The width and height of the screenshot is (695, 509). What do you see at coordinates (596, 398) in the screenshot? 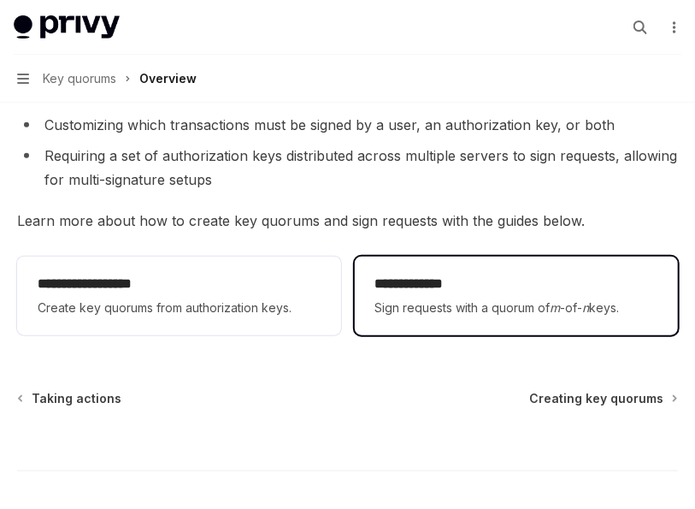
I see `span: Creating key quorums` at bounding box center [596, 398].